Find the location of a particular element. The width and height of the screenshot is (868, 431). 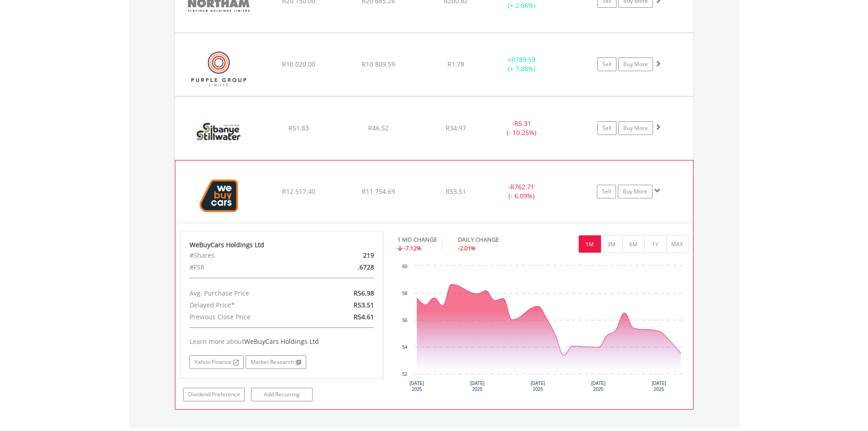

div: #Shares is located at coordinates (248, 255).